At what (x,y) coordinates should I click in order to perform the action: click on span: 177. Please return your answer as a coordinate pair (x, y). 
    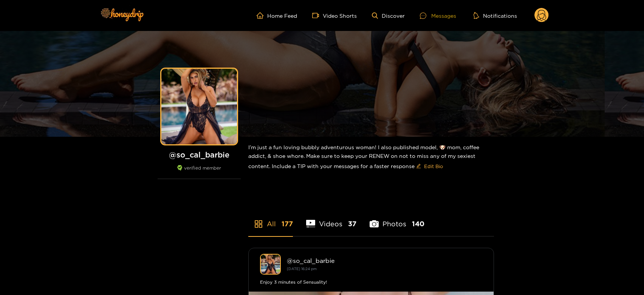
    Looking at the image, I should click on (287, 224).